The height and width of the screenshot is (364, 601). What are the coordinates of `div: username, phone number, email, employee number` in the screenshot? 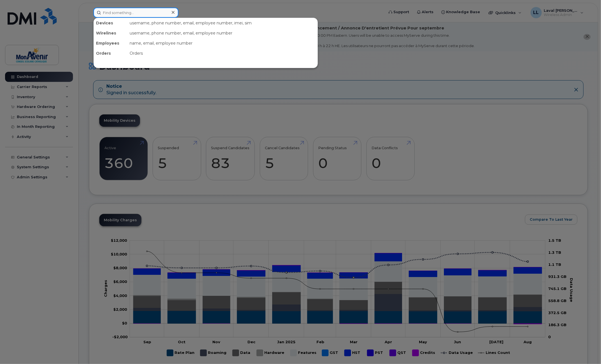 It's located at (222, 33).